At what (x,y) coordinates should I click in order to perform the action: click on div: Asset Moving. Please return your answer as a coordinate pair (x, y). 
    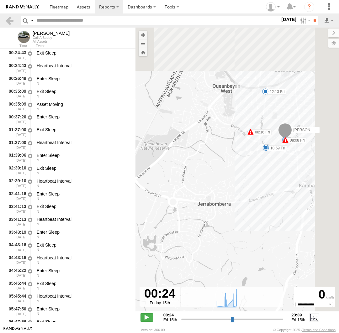
    Looking at the image, I should click on (83, 104).